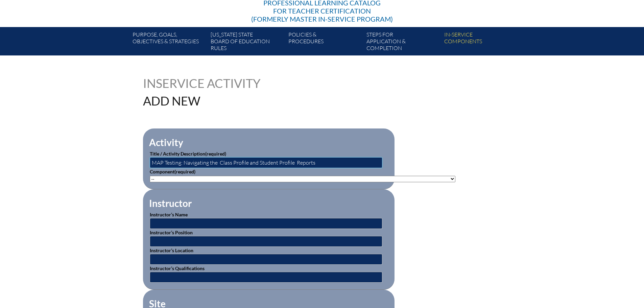 Image resolution: width=644 pixels, height=308 pixels. Describe the element at coordinates (171, 232) in the screenshot. I see `label: Instructor’s Position` at that location.